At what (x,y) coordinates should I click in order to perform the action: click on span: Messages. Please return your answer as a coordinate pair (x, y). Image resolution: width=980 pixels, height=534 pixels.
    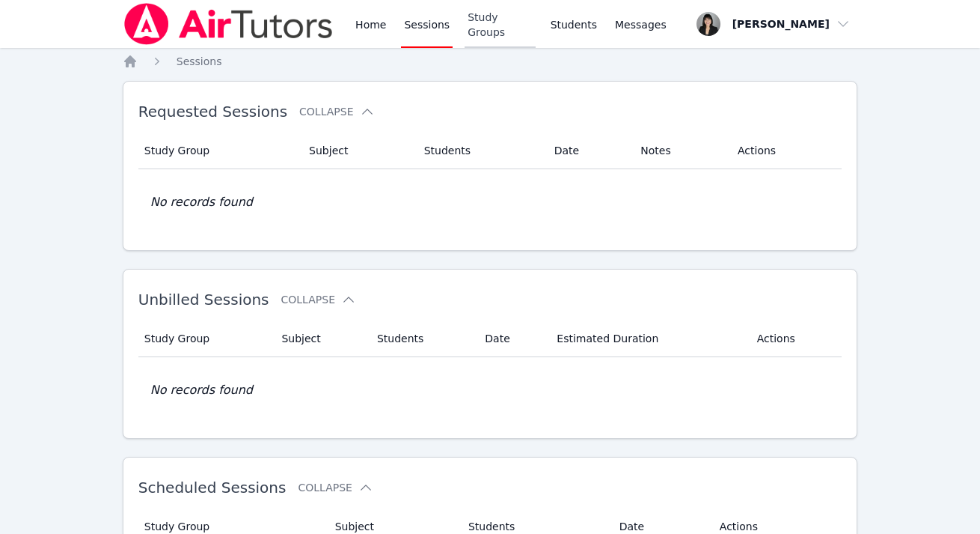
    Looking at the image, I should click on (640, 24).